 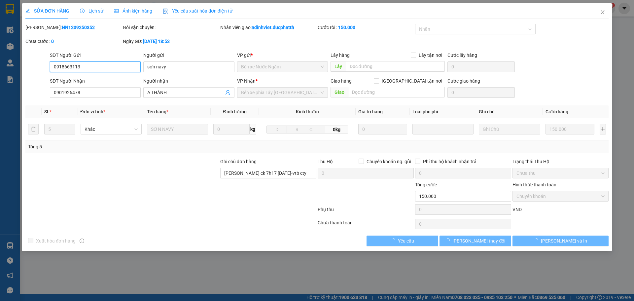 What do you see at coordinates (171, 41) in the screenshot?
I see `div: Ngày GD:` at bounding box center [171, 41].